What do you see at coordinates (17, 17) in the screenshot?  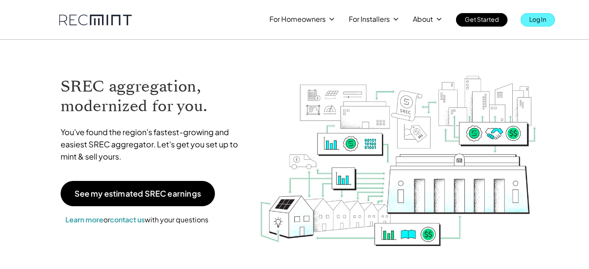 I see `img: logo_orange.svg` at bounding box center [17, 17].